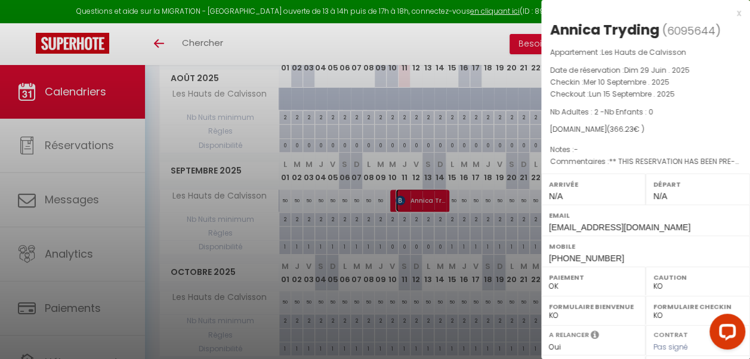  Describe the element at coordinates (645, 162) in the screenshot. I see `p: Commentaires :` at that location.